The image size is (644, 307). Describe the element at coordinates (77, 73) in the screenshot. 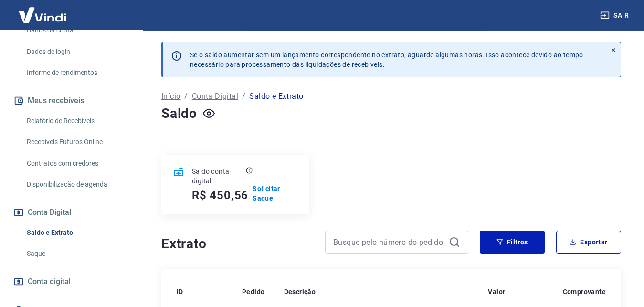

I see `a: Informe de rendimentos` at that location.